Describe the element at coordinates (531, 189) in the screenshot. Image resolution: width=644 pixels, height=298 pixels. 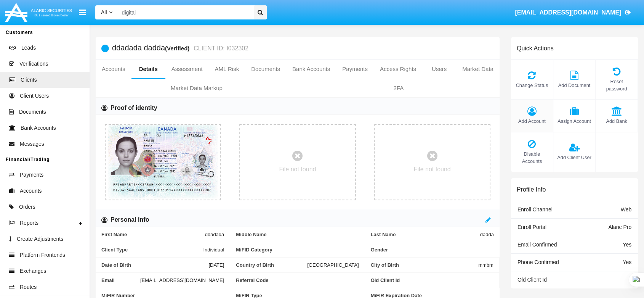
I see `h6: Profile Info` at that location.